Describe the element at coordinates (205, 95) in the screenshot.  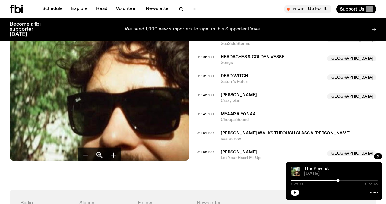
I see `button: 01:45:00` at that location.